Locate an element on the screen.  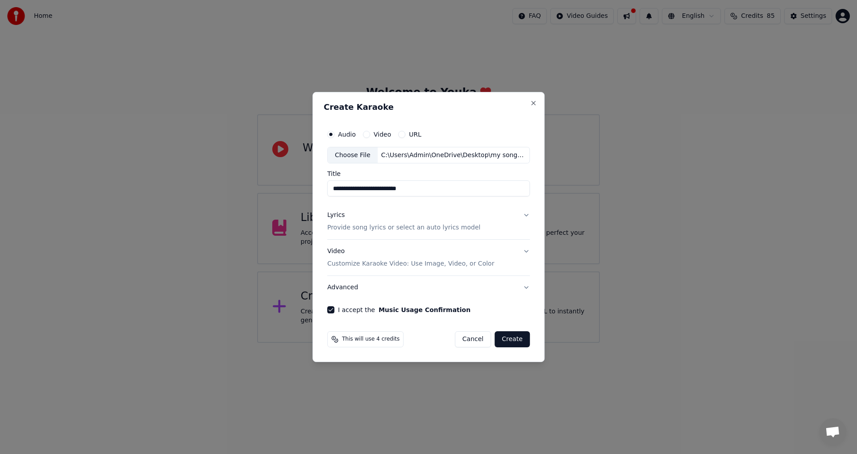
label: I accept the is located at coordinates (404, 310).